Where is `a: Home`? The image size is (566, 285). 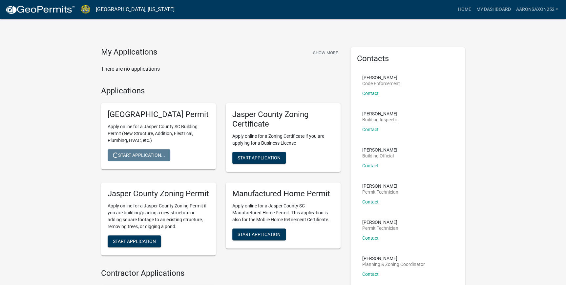
a: Home is located at coordinates (465, 10).